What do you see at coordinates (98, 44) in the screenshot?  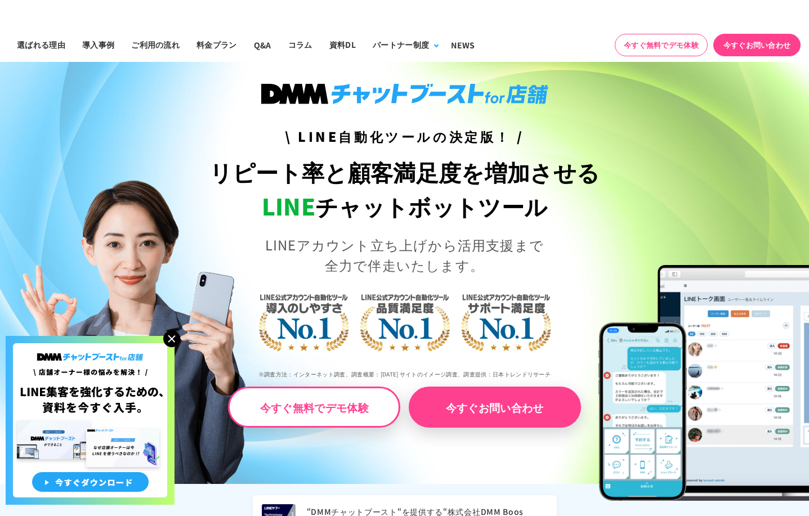 I see `a: 導入事例` at bounding box center [98, 44].